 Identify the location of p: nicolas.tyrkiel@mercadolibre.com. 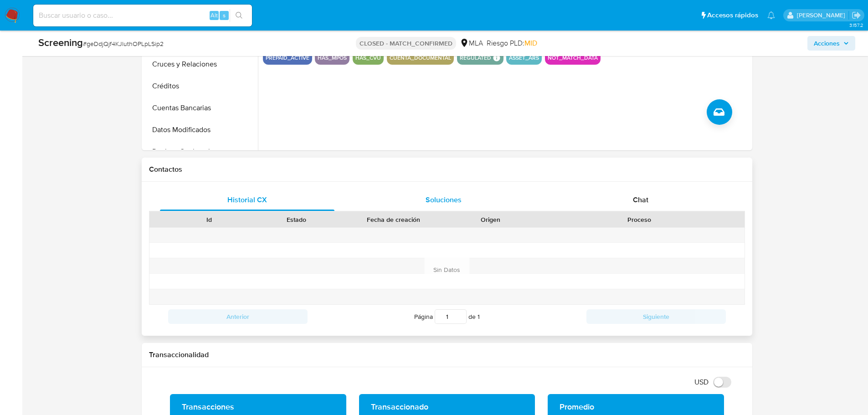
(823, 15).